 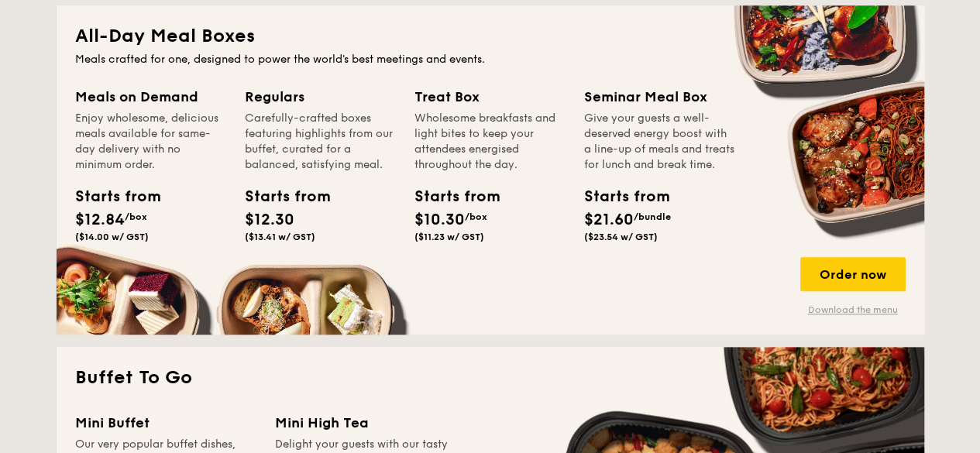 I want to click on div: Regulars, so click(x=320, y=96).